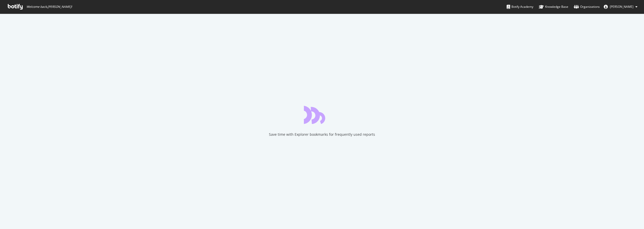 The width and height of the screenshot is (644, 229). What do you see at coordinates (587, 7) in the screenshot?
I see `div: Organizations` at bounding box center [587, 7].